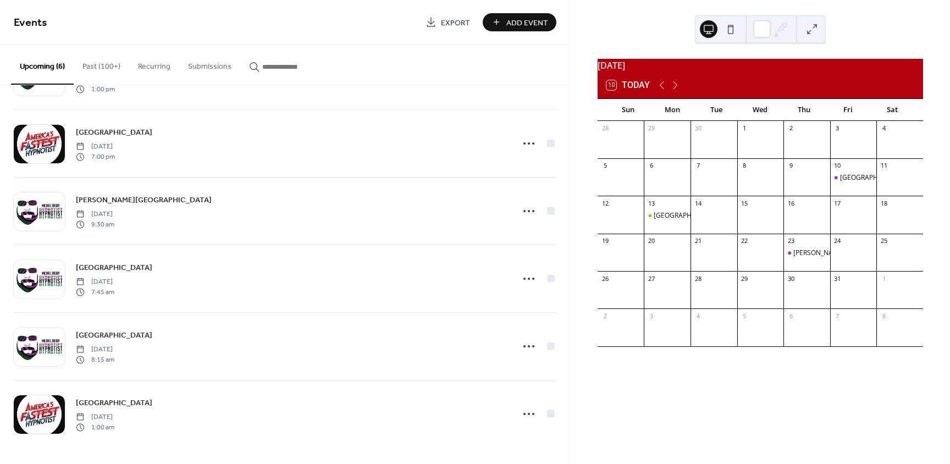 This screenshot has width=950, height=464. What do you see at coordinates (791, 203) in the screenshot?
I see `div: 16` at bounding box center [791, 203].